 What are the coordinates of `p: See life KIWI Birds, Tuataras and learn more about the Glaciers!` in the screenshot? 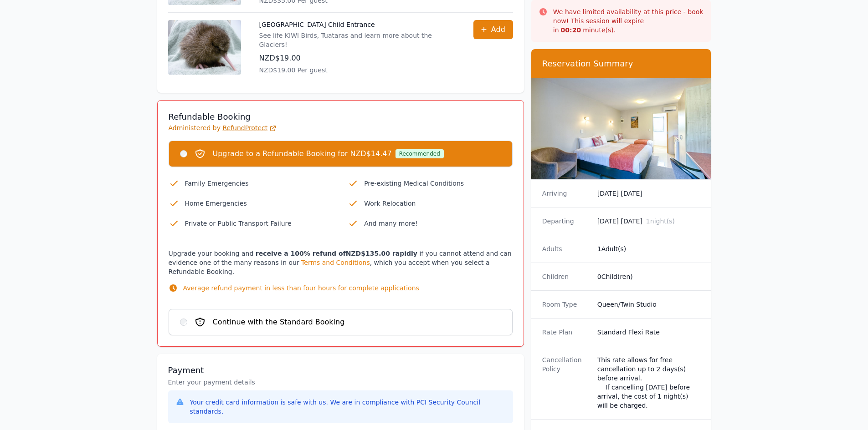 It's located at (357, 40).